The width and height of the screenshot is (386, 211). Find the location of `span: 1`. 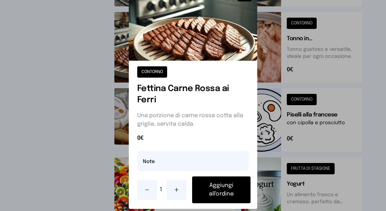

span: 1 is located at coordinates (162, 189).